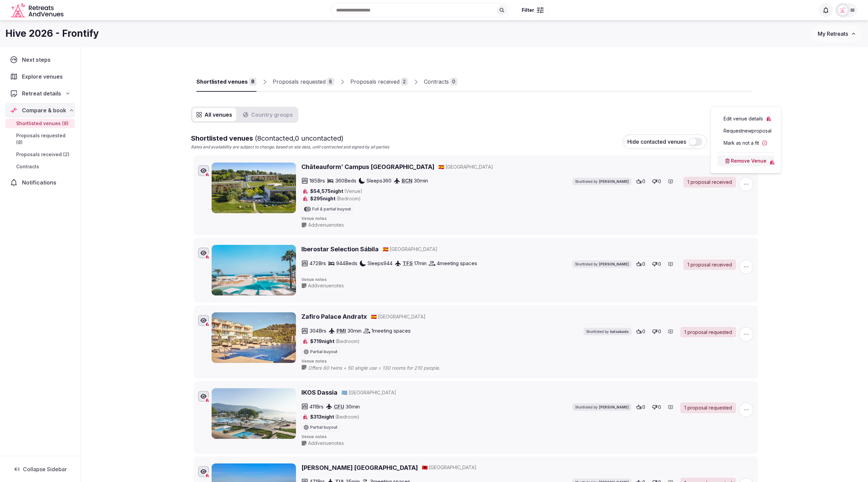 The image size is (868, 482). Describe the element at coordinates (746, 119) in the screenshot. I see `a: Edit venue details` at that location.